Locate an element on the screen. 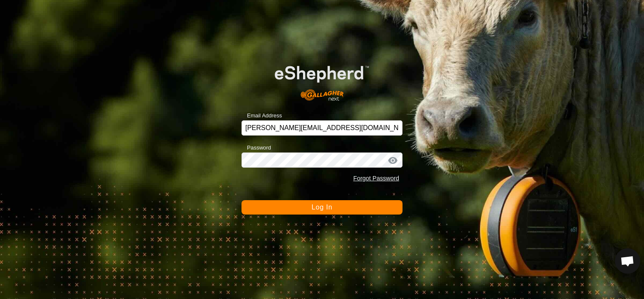 This screenshot has height=299, width=644. button: Log In is located at coordinates (322, 207).